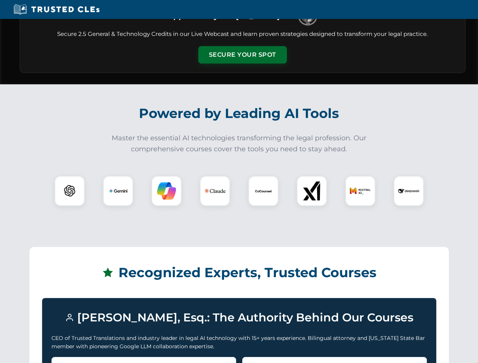 The height and width of the screenshot is (363, 478). What do you see at coordinates (360, 191) in the screenshot?
I see `img: Mistral AI Logo` at bounding box center [360, 191].